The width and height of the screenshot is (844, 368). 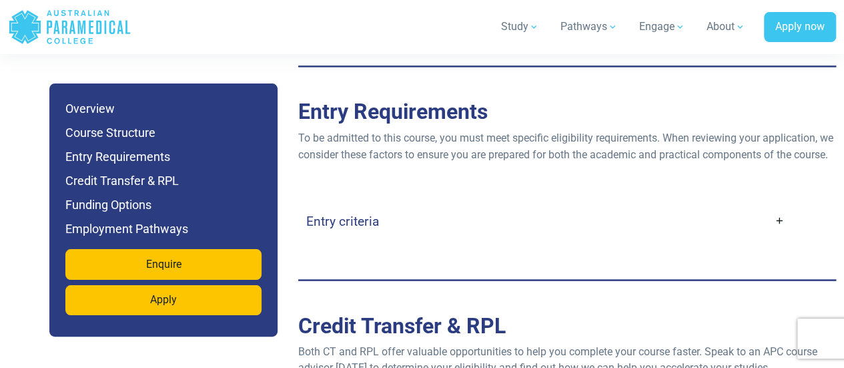 I want to click on h2: Entry Requirements, so click(x=567, y=111).